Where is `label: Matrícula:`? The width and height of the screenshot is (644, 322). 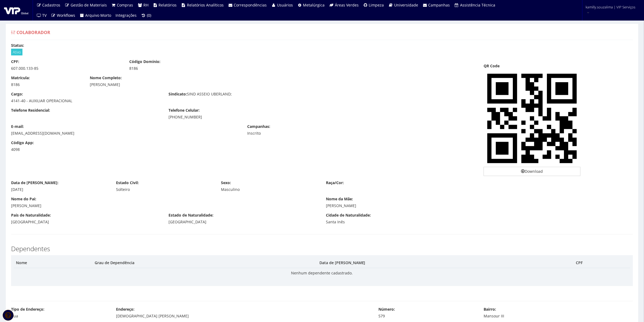
label: Matrícula: is located at coordinates (20, 78).